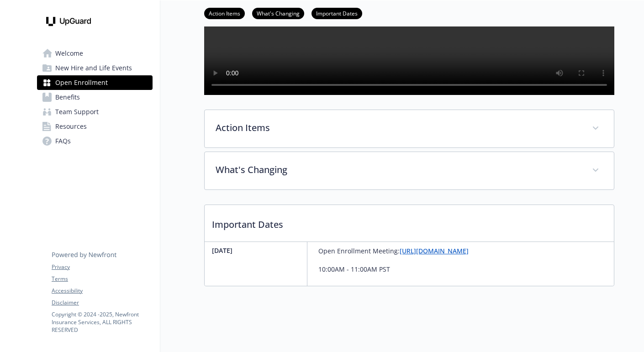  I want to click on a: FAQs, so click(94, 141).